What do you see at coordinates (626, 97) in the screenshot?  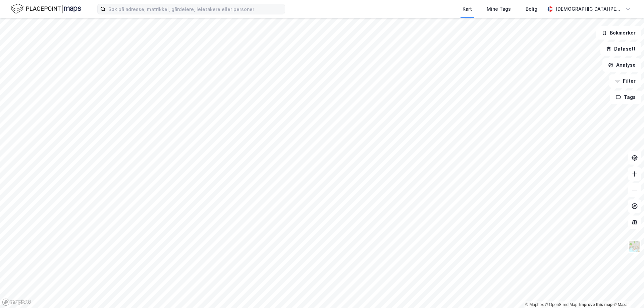 I see `button: Tags` at bounding box center [626, 97].